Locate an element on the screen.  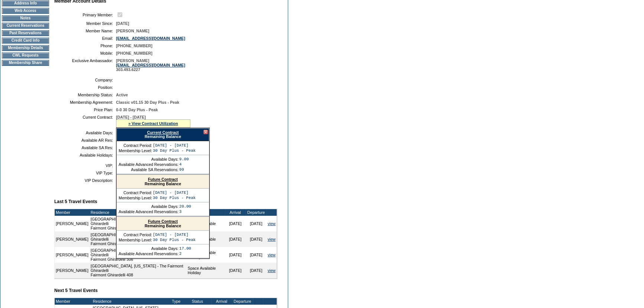
td: Current Contract: is located at coordinates (85, 121).